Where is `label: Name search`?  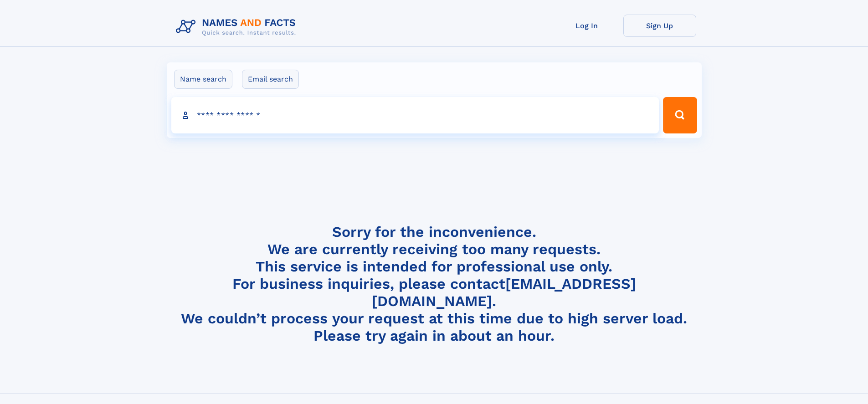
label: Name search is located at coordinates (203, 79).